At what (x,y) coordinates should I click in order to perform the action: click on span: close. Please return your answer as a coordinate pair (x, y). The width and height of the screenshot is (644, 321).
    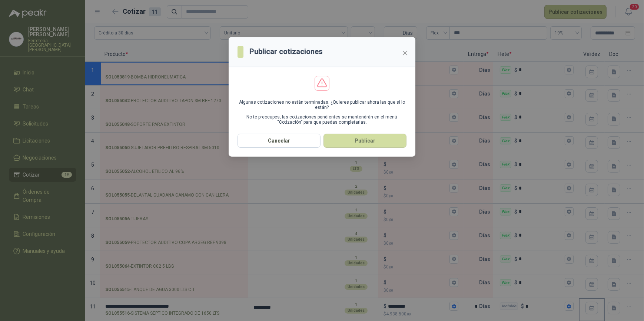
    Looking at the image, I should click on (405, 53).